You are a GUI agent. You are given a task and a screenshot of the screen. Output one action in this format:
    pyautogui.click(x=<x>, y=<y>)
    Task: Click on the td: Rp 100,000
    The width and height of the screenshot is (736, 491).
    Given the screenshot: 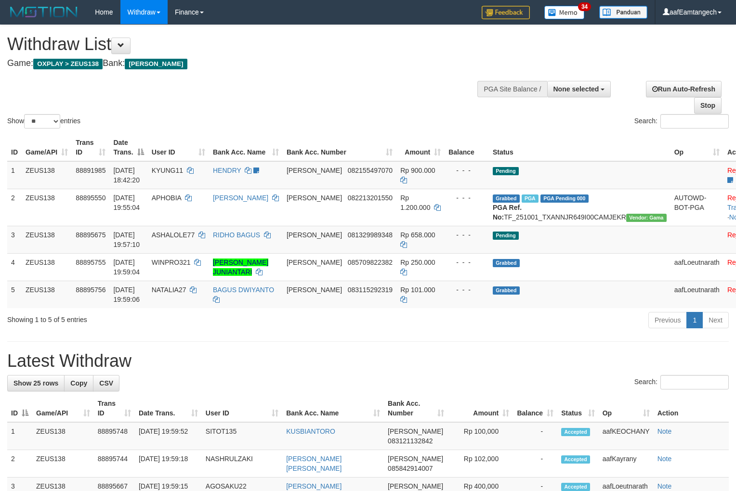 What is the action you would take?
    pyautogui.click(x=480, y=437)
    